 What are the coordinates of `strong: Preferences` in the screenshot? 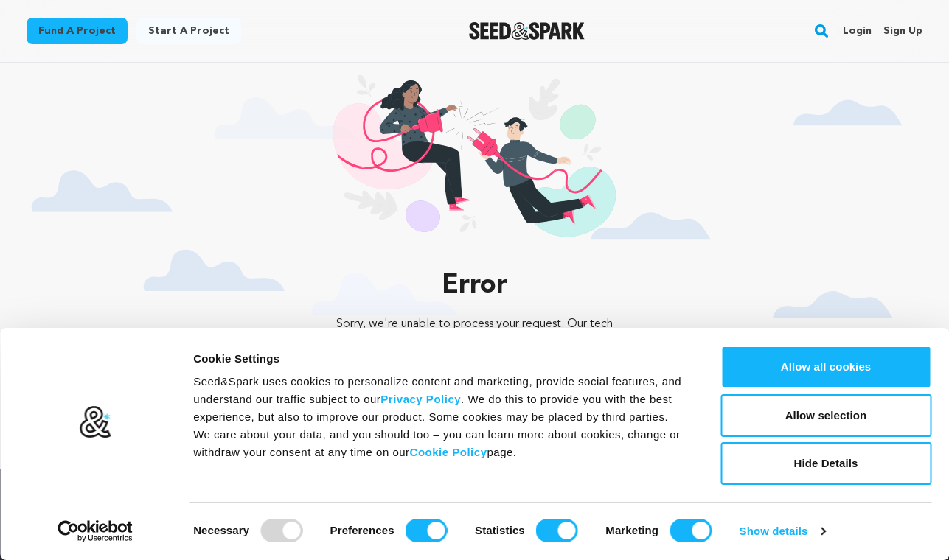 It's located at (362, 530).